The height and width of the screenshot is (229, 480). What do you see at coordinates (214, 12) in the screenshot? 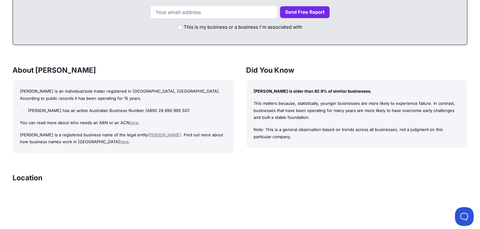
I see `input: Your email address` at bounding box center [214, 12].